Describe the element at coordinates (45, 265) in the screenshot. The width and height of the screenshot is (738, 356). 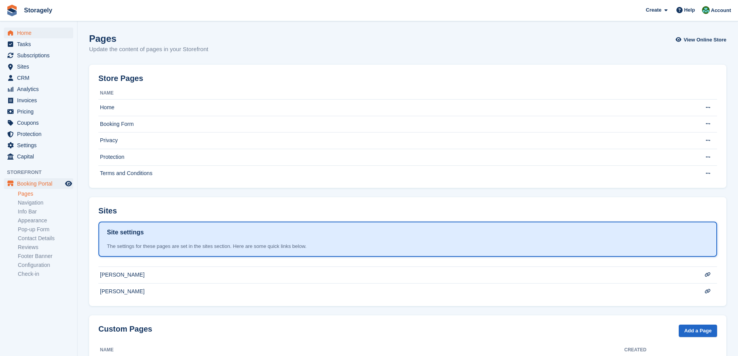
I see `a: Configuration` at that location.